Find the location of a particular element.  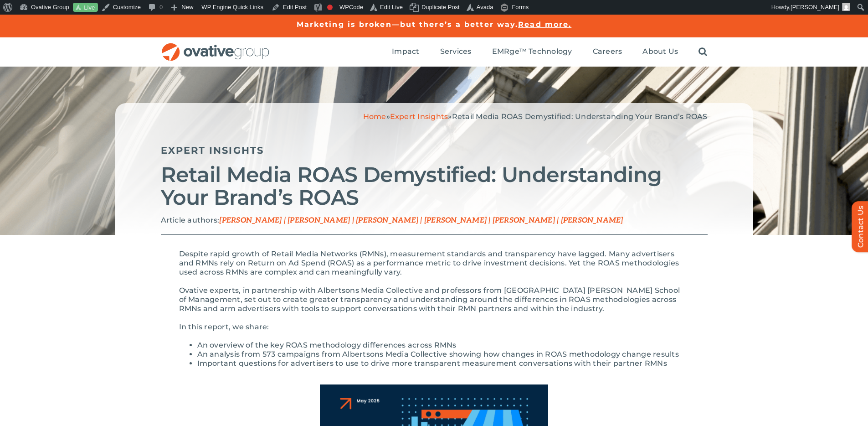

a: Services is located at coordinates (455, 52).